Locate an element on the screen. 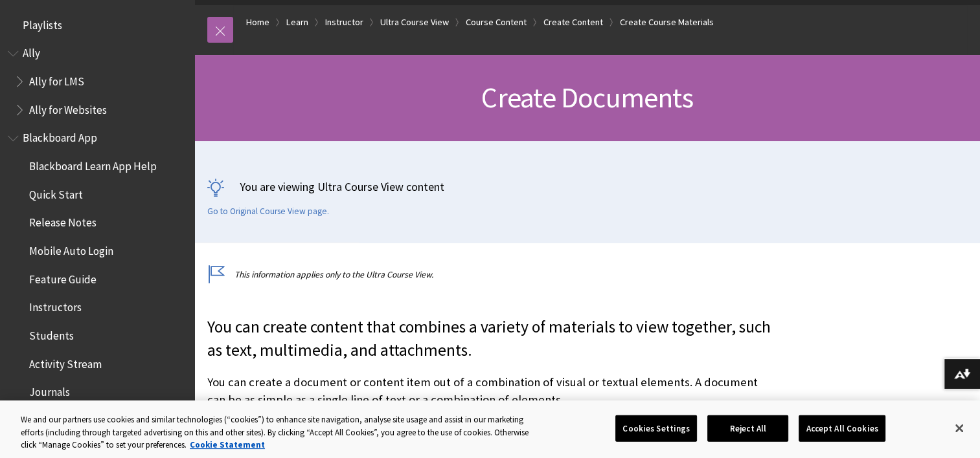 This screenshot has width=980, height=458. a: Course Content is located at coordinates (496, 22).